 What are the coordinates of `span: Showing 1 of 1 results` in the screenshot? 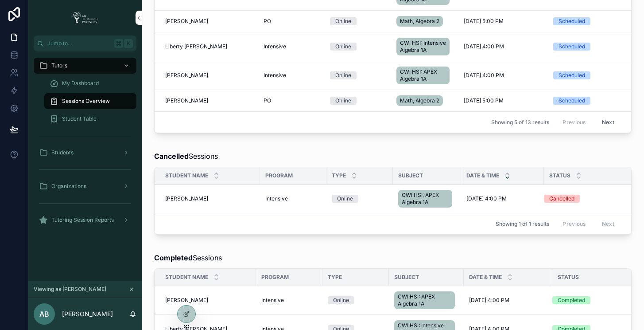 It's located at (522, 224).